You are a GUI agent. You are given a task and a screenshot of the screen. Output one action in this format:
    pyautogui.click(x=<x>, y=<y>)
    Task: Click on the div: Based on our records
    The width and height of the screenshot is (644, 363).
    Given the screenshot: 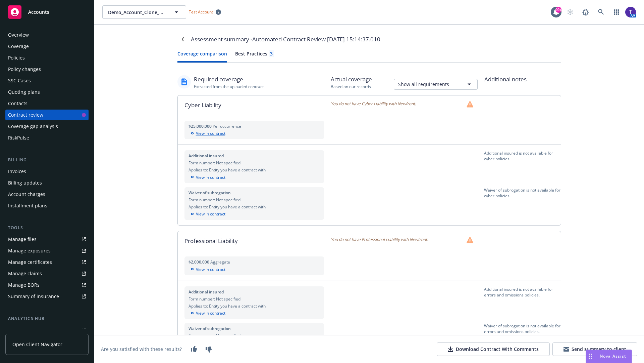 What is the action you would take?
    pyautogui.click(x=351, y=87)
    